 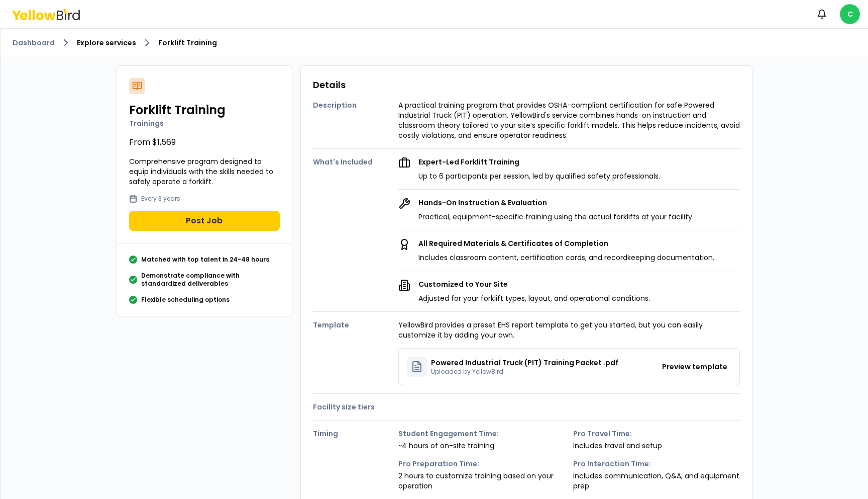 I want to click on p: Includes travel and setup, so click(x=657, y=445).